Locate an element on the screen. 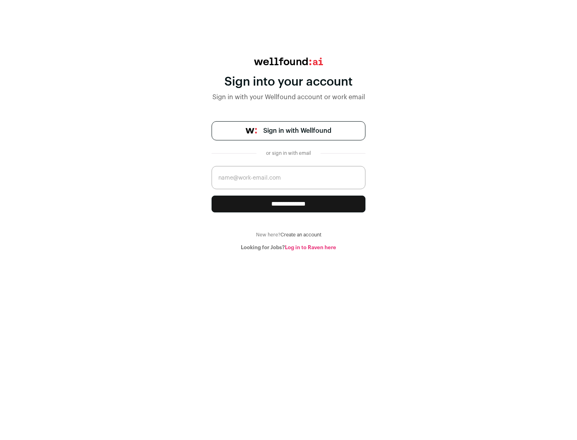 This screenshot has height=440, width=577. div: Sign in with your Wellfound account or work email is located at coordinates (288, 97).